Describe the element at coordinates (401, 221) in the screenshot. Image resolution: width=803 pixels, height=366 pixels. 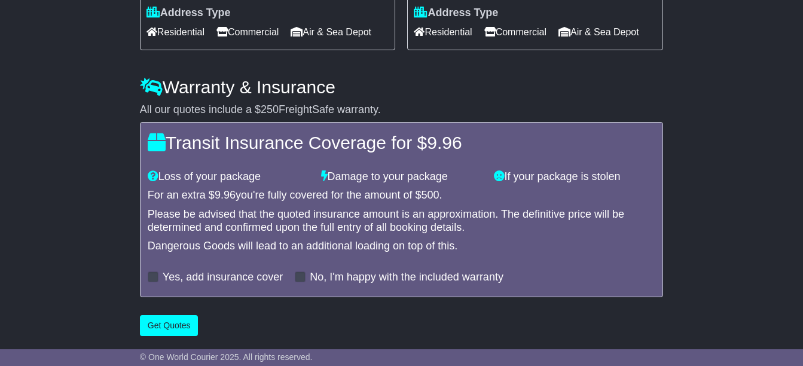
I see `div: Please be advised that the quoted insurance amount is an approximation. The definitive price will...` at that location.